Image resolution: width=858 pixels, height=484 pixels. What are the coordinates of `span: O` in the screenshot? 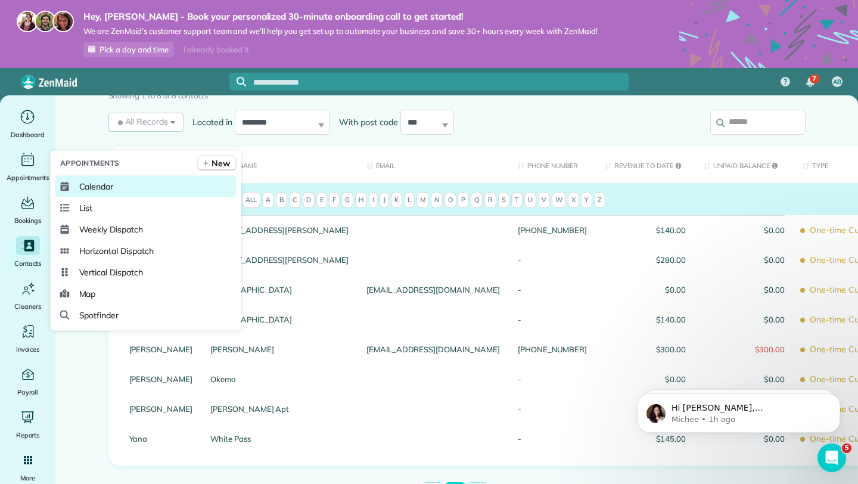 It's located at (450, 200).